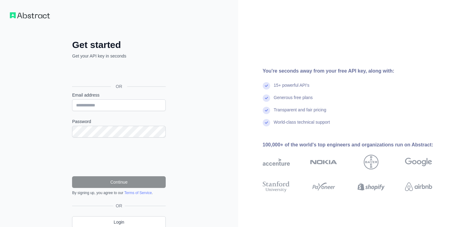  Describe the element at coordinates (119, 56) in the screenshot. I see `p: Get your API key in seconds` at that location.